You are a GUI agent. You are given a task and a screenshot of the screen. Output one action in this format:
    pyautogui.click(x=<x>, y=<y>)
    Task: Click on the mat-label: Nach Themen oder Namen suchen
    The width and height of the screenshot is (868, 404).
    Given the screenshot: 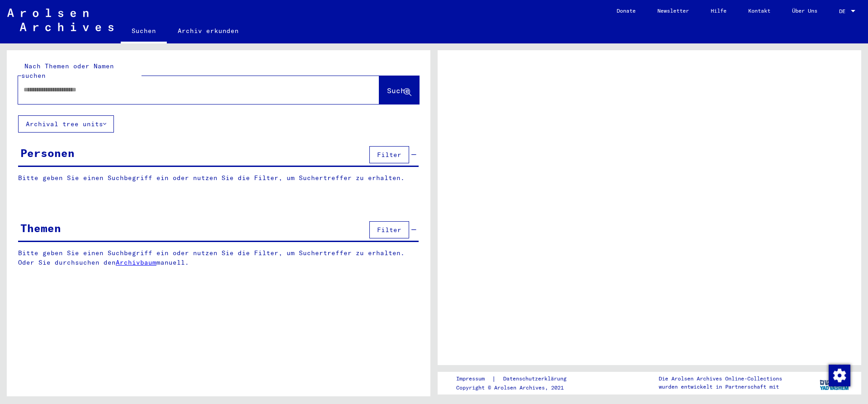 What is the action you would take?
    pyautogui.click(x=67, y=71)
    